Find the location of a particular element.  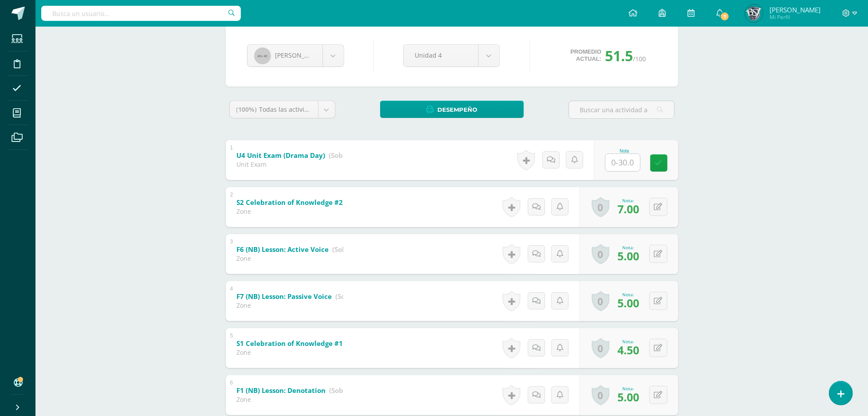

a: F6 (NB) Lesson: Active Voice (Sobre 5.0) is located at coordinates (303, 250).